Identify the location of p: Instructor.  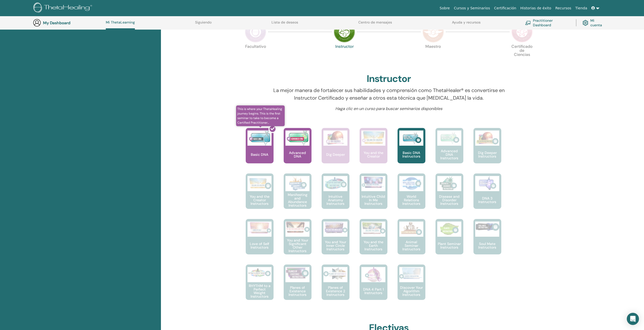
(345, 55).